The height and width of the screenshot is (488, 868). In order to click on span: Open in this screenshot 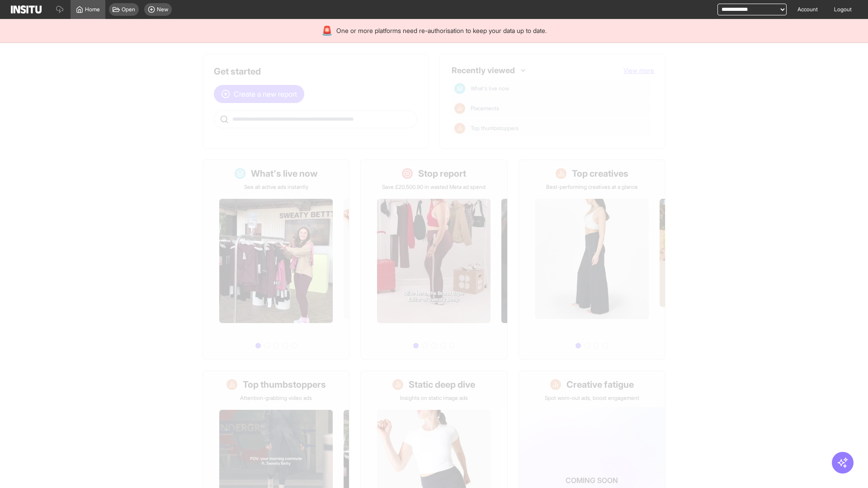, I will do `click(129, 10)`.